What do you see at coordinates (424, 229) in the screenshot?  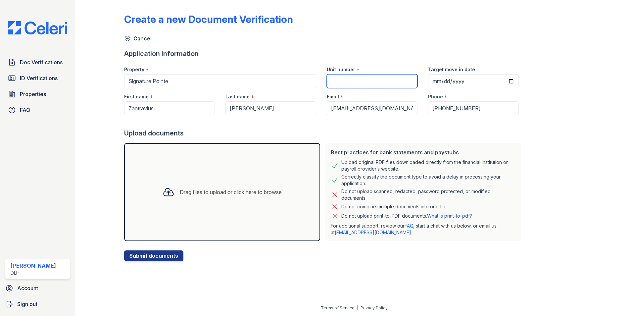 I see `p: For additional support, review our , start a chat with us below, or email us at` at bounding box center [424, 229].